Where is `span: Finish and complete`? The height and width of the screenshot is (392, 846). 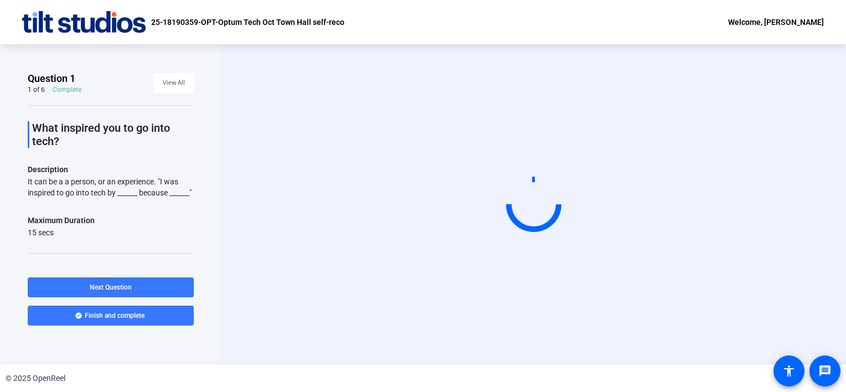 span: Finish and complete is located at coordinates (115, 316).